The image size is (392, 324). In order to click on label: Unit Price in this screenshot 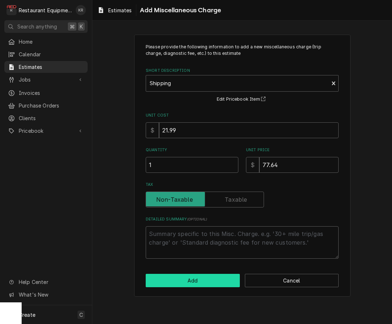, I will do `click(292, 150)`.